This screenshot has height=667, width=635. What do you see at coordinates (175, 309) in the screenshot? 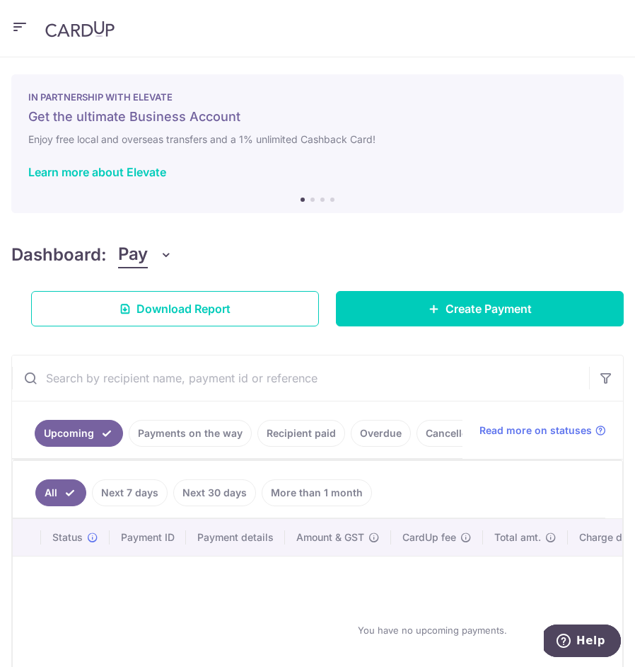
I see `a: Download Report` at bounding box center [175, 309].